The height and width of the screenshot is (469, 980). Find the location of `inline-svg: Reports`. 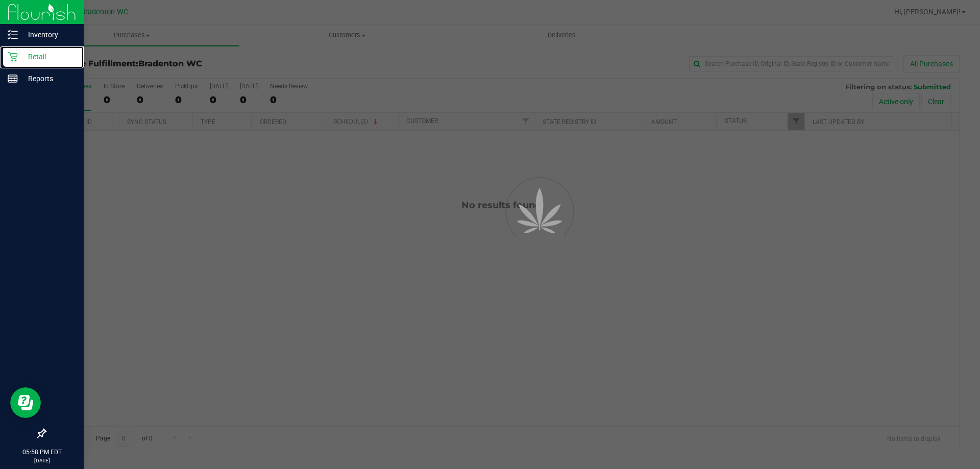

inline-svg: Reports is located at coordinates (13, 79).